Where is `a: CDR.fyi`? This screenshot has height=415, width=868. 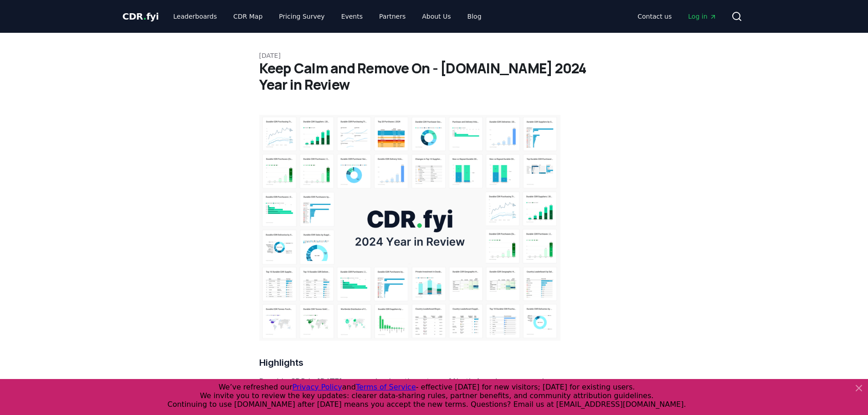
a: CDR.fyi is located at coordinates (141, 16).